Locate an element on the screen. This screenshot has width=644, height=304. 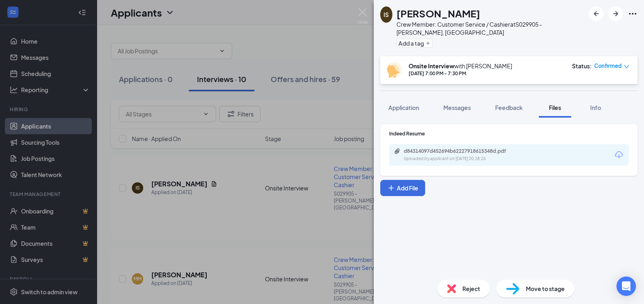
button: PlusAdd a tag is located at coordinates (414, 43).